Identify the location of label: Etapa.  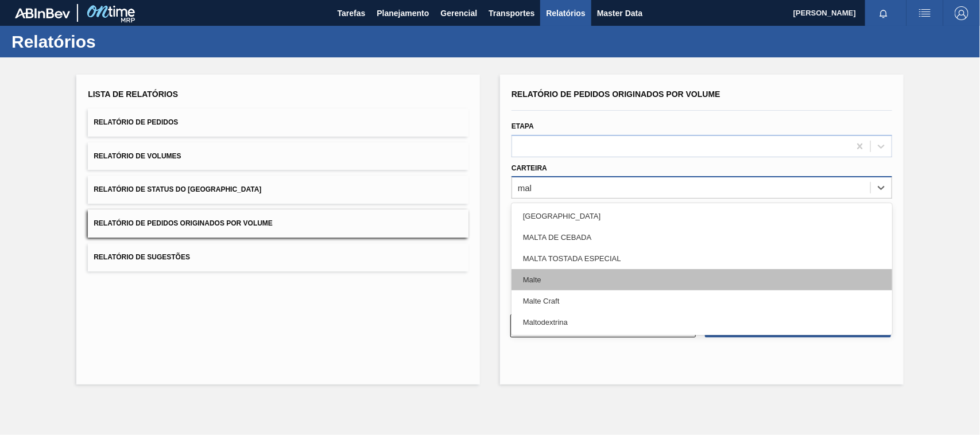
(522, 126).